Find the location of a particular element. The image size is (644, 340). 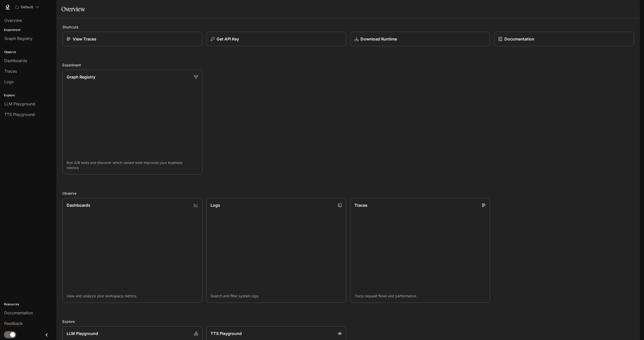

p: View and analyze your workspace metrics is located at coordinates (132, 296).